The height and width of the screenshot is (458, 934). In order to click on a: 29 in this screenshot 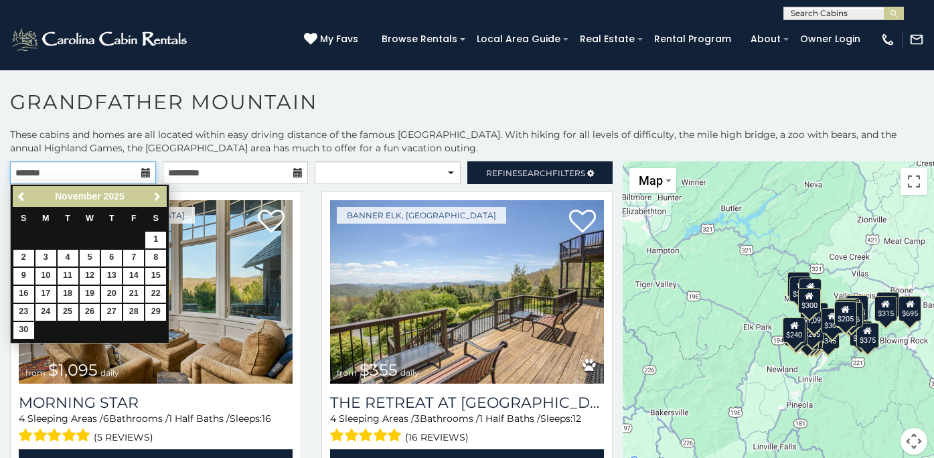, I will do `click(155, 312)`.